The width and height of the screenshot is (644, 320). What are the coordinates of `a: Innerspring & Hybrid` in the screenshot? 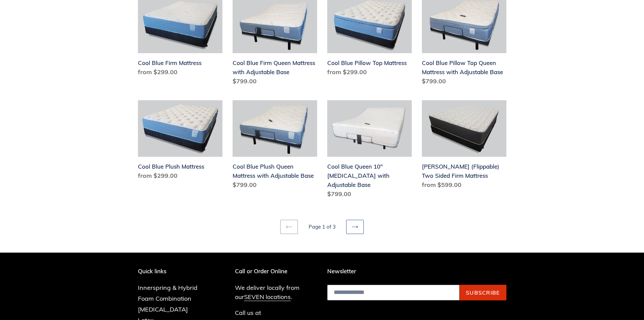 It's located at (168, 288).